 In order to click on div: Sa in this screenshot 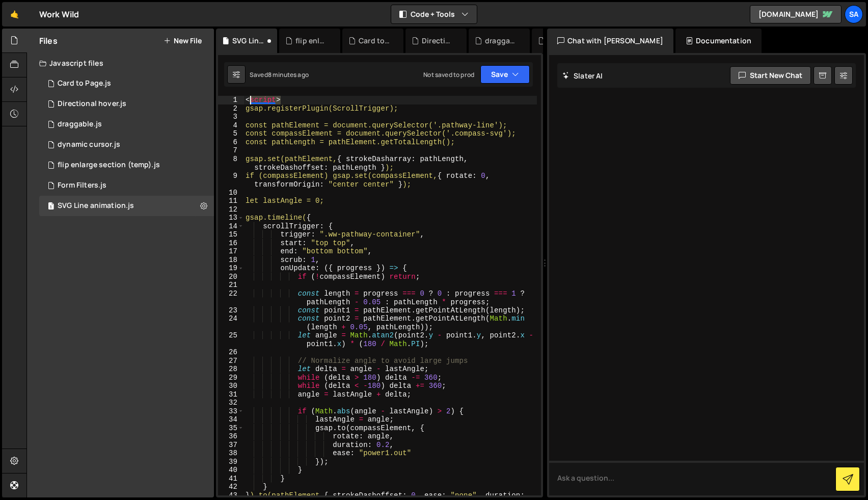, I will do `click(853, 14)`.